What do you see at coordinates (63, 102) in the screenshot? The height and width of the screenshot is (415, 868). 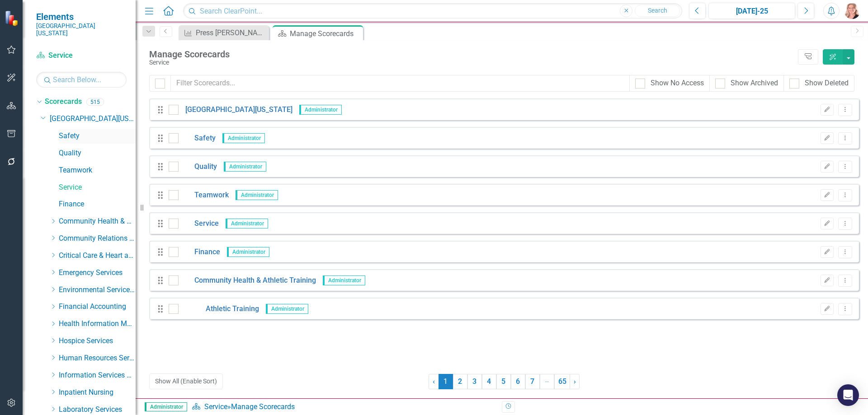 I see `a: Scorecards` at bounding box center [63, 102].